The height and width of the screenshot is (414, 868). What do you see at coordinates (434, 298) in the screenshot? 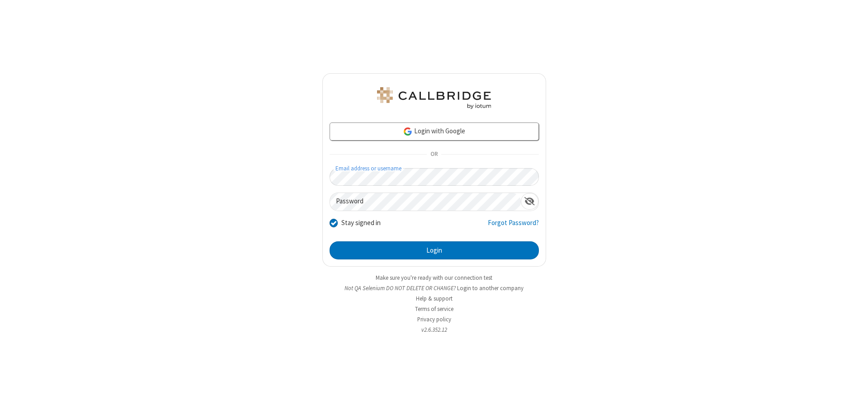
I see `a: Help & support` at bounding box center [434, 298].